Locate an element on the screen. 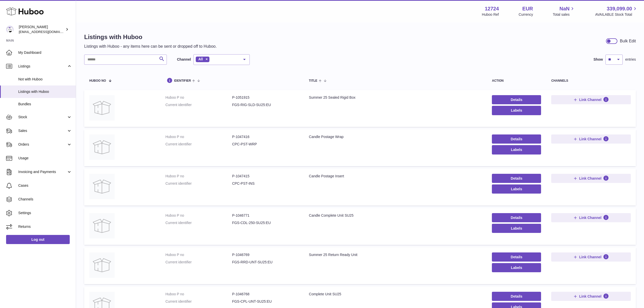 Image resolution: width=644 pixels, height=308 pixels. span: Total sales is located at coordinates (564, 14).